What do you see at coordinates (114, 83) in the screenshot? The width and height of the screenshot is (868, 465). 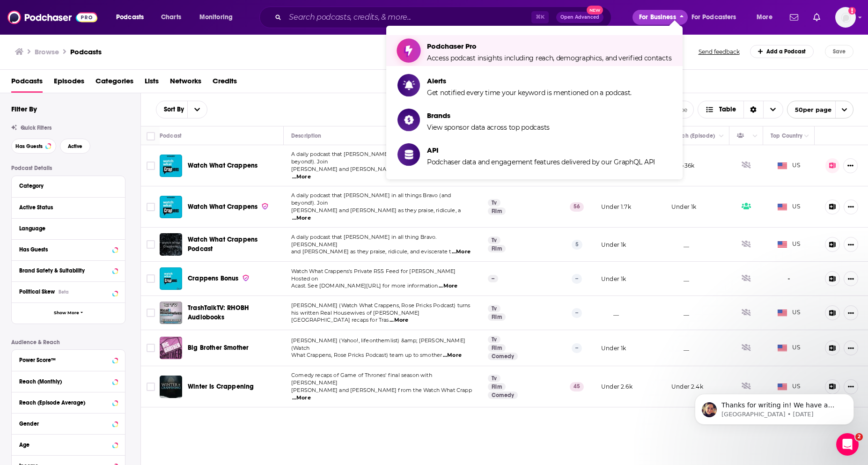 I see `a: Categories` at bounding box center [114, 83].